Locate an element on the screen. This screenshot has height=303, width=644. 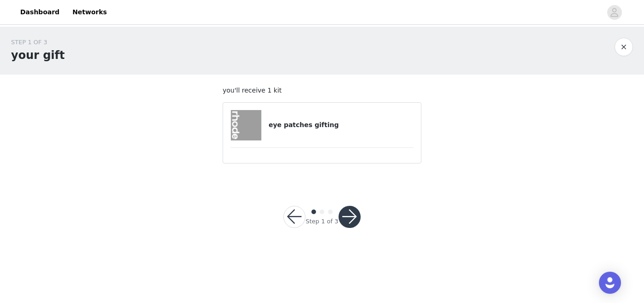
h1: your gift is located at coordinates (38, 55).